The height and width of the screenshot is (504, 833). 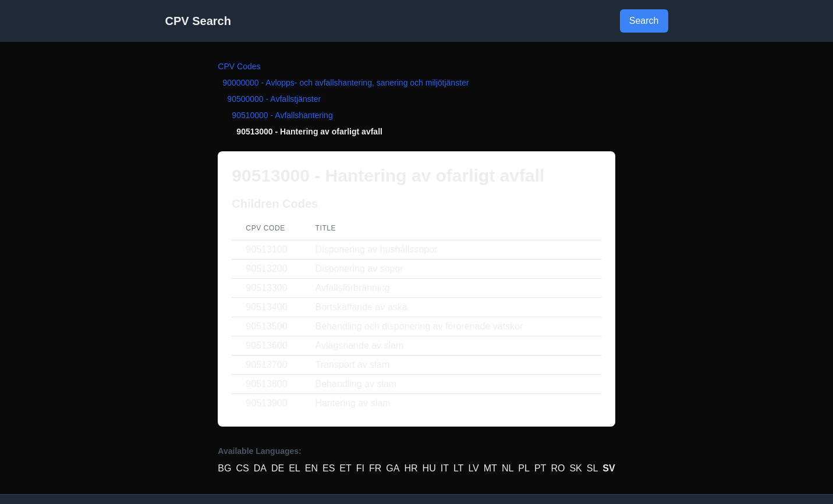 What do you see at coordinates (266, 346) in the screenshot?
I see `td: 90513600` at bounding box center [266, 346].